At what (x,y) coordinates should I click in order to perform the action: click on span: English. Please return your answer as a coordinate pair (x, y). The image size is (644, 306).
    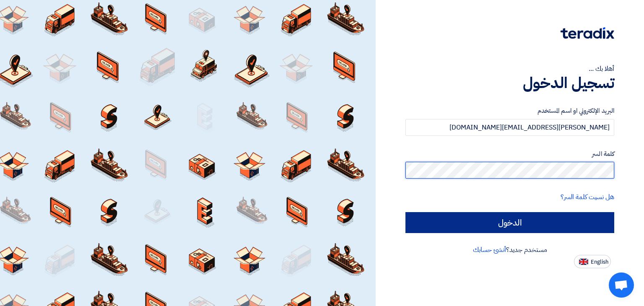
    Looking at the image, I should click on (599, 262).